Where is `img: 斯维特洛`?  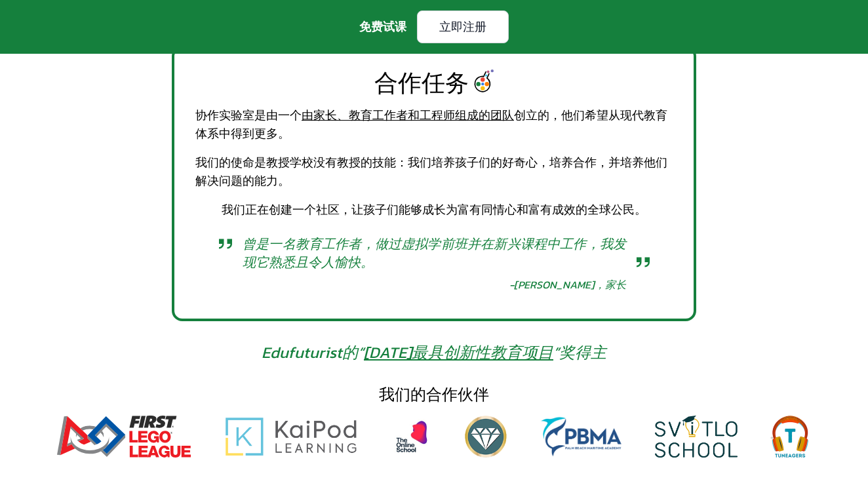
img: 斯维特洛 is located at coordinates (696, 436).